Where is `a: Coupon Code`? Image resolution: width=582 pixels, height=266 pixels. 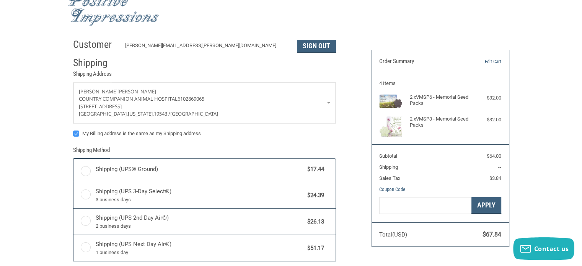 a: Coupon Code is located at coordinates (392, 189).